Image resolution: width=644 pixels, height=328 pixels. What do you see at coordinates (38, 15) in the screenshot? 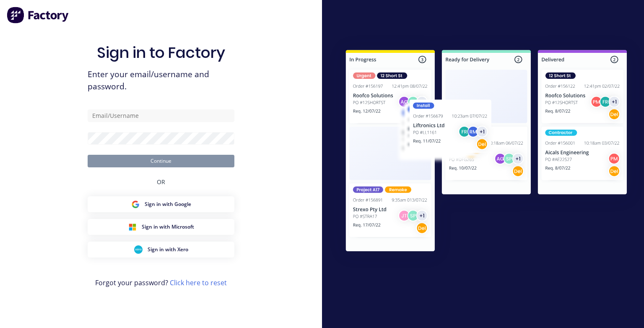
I see `img: Factory` at bounding box center [38, 15].